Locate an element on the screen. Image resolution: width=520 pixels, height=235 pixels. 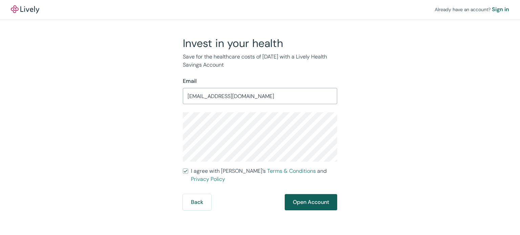
button: Open Account is located at coordinates (311, 202).